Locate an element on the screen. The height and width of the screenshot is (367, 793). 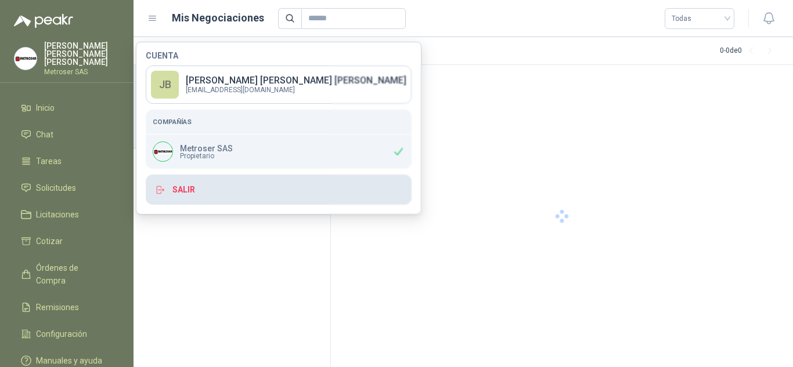
a: Licitaciones is located at coordinates (67, 215).